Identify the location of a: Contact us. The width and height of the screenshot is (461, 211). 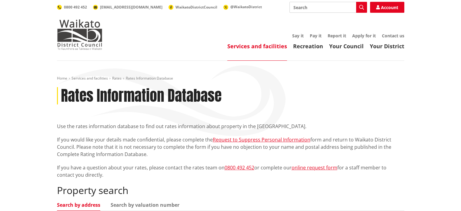
(393, 35).